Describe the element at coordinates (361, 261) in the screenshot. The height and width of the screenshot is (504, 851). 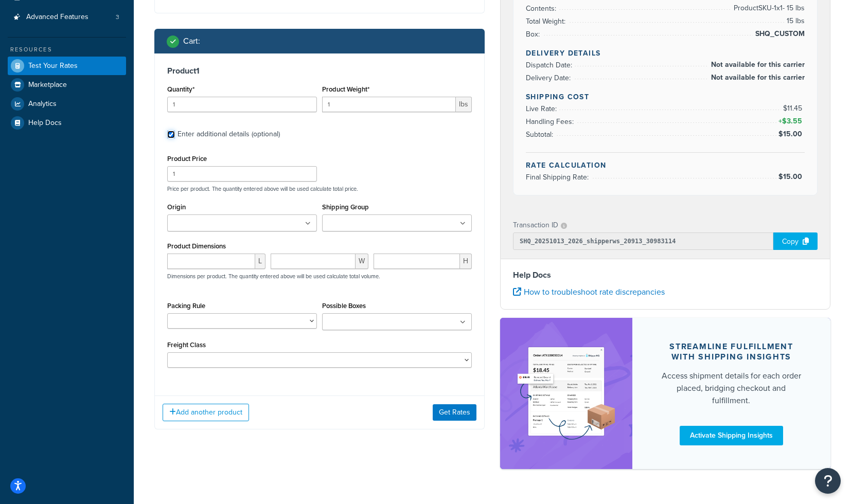
I see `span: W` at that location.